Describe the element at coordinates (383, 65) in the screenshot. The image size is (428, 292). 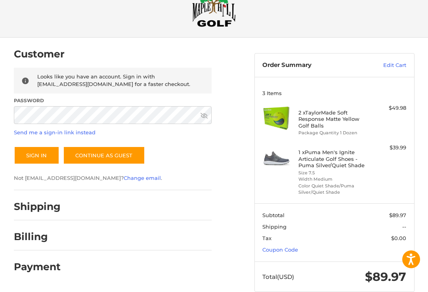
I see `a: Edit Cart` at that location.